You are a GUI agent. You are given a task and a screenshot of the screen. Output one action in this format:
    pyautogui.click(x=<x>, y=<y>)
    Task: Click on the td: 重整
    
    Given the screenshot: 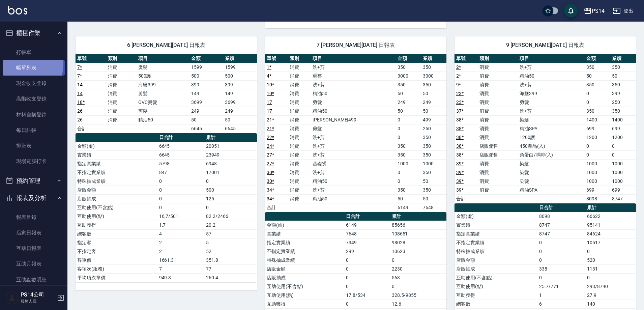 What is the action you would take?
    pyautogui.click(x=354, y=76)
    